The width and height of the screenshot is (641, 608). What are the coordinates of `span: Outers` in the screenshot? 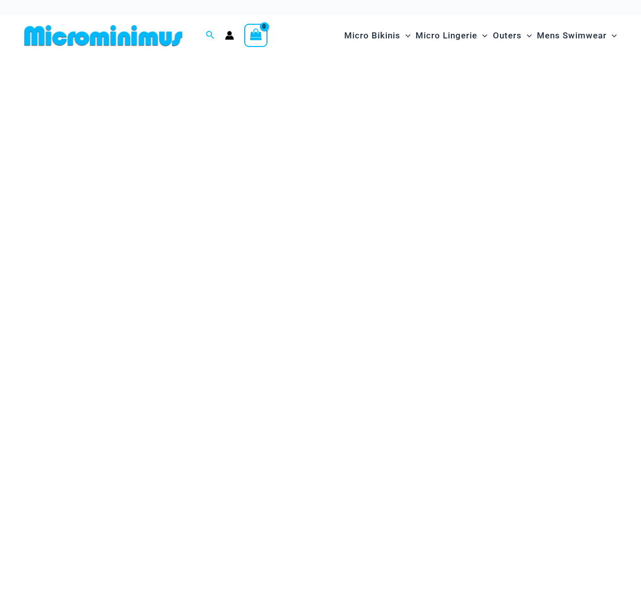 It's located at (507, 35).